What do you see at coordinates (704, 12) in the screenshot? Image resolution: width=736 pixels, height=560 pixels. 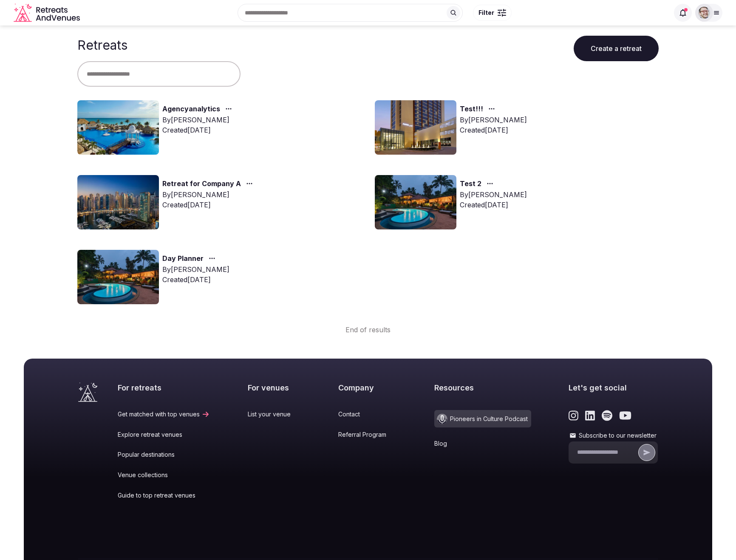 I see `img: Ryan Sanford` at bounding box center [704, 12].